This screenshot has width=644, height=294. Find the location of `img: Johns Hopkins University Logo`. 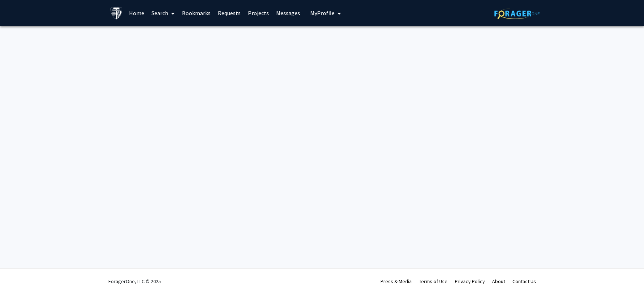

img: Johns Hopkins University Logo is located at coordinates (116, 13).